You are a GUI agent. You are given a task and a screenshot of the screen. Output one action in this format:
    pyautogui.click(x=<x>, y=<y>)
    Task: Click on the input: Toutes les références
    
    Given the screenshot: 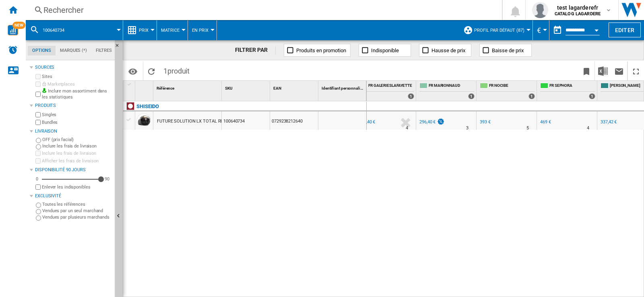 What is the action you would take?
    pyautogui.click(x=38, y=205)
    